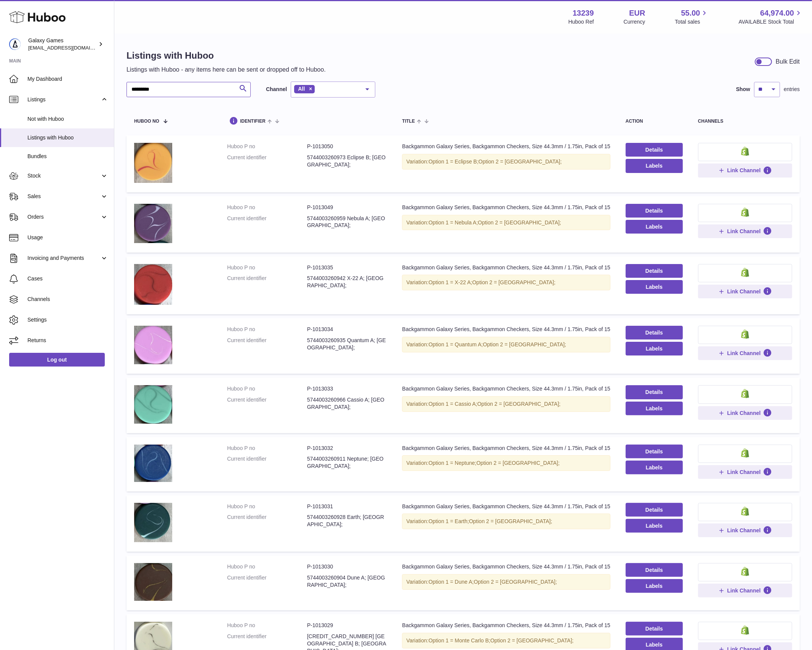 This screenshot has height=650, width=812. I want to click on span: Listings, so click(64, 99).